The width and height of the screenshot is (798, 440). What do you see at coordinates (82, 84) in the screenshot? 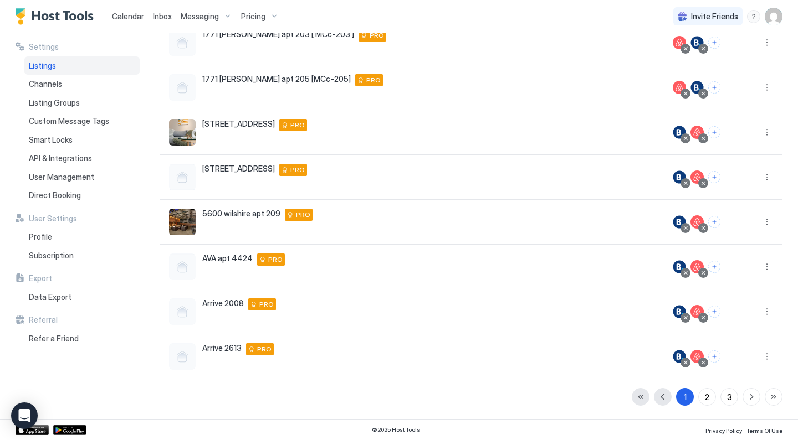
I see `a: Channels` at bounding box center [82, 84].